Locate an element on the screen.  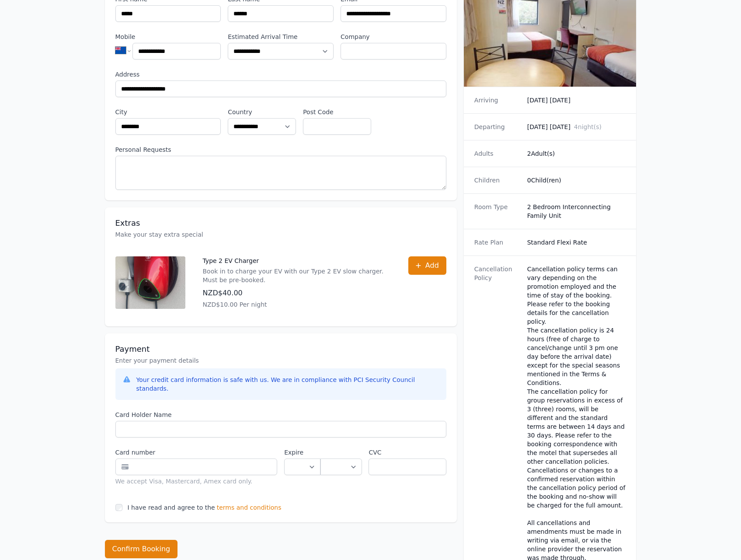
dd: 0 Child(ren) is located at coordinates (577, 180).